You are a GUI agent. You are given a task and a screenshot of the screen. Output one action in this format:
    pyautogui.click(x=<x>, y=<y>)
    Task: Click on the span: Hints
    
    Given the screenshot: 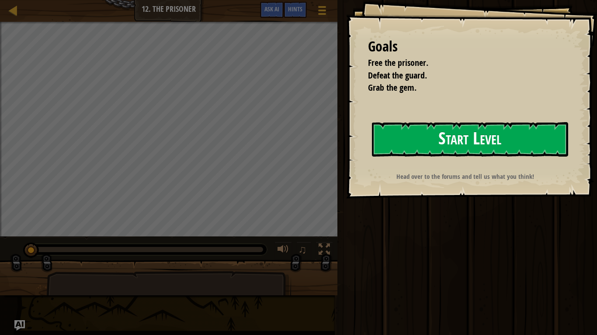 What is the action you would take?
    pyautogui.click(x=295, y=9)
    